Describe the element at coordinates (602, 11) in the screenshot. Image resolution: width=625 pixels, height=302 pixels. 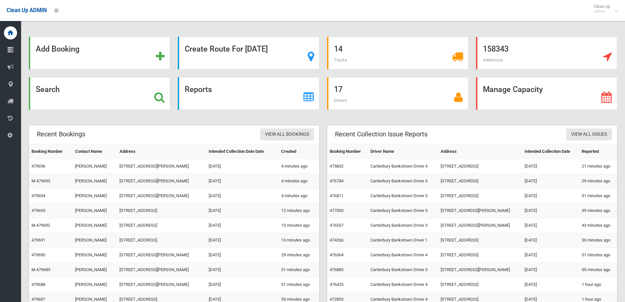
I see `small: Admin` at that location.